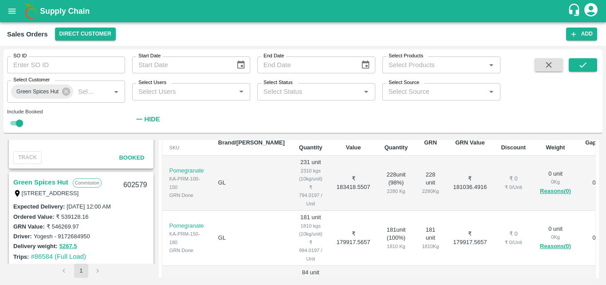  What do you see at coordinates (58, 256) in the screenshot?
I see `a: #86584 (Full Load)` at bounding box center [58, 256].